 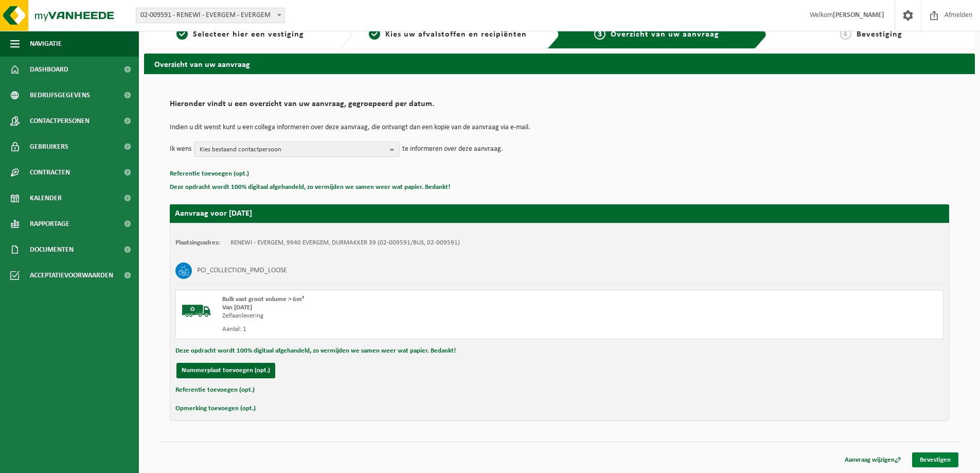 What do you see at coordinates (935, 459) in the screenshot?
I see `a: Bevestigen` at bounding box center [935, 459].